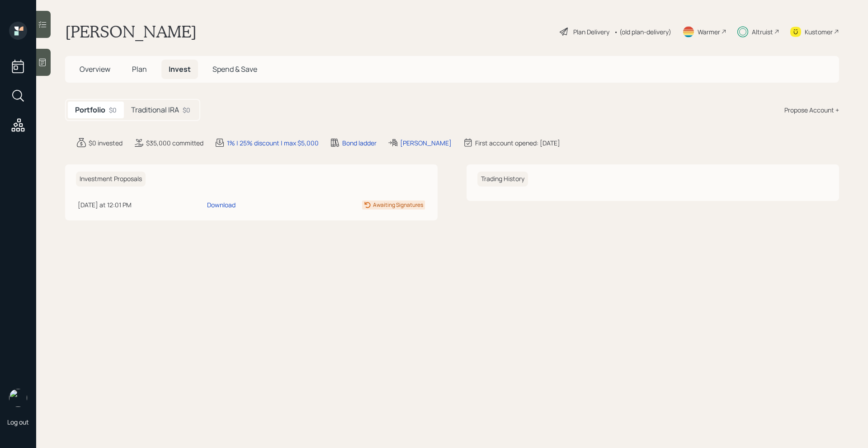 This screenshot has width=868, height=448. I want to click on img: michael-russo-headshot.png, so click(18, 398).